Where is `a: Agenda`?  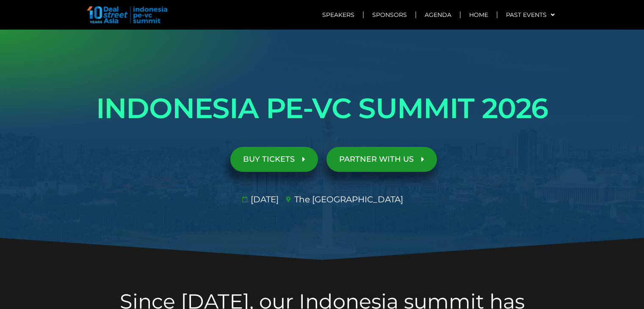
a: Agenda is located at coordinates (437, 15).